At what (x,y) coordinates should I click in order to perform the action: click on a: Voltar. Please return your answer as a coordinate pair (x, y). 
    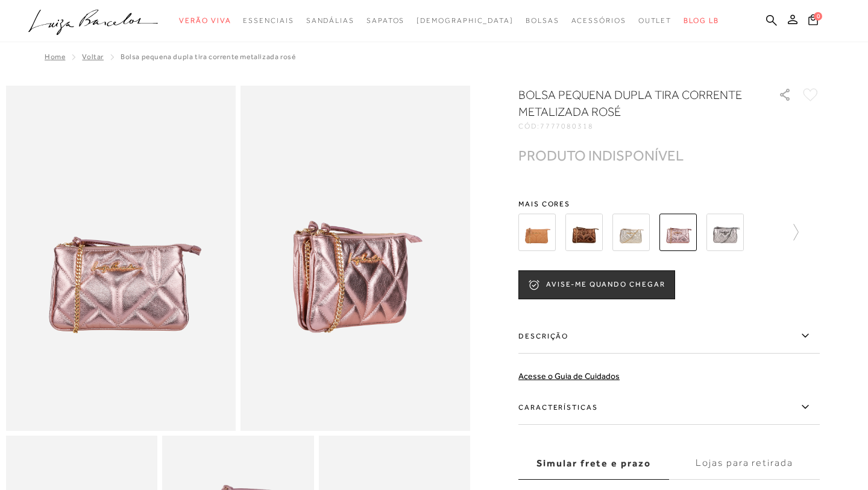
    Looking at the image, I should click on (93, 56).